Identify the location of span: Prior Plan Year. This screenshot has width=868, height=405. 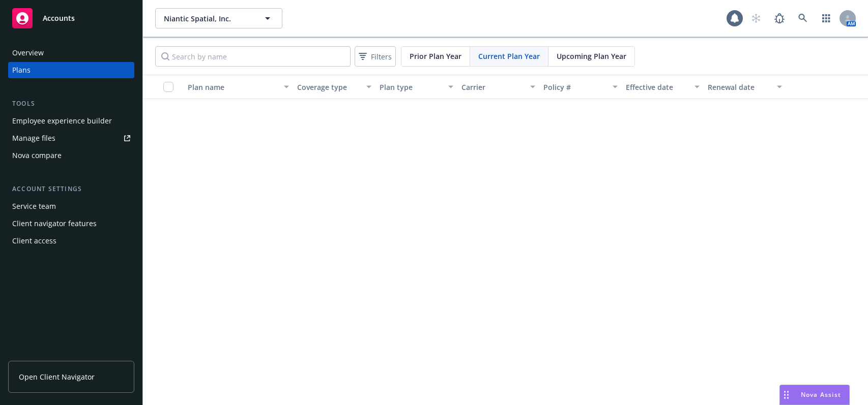
(436, 56).